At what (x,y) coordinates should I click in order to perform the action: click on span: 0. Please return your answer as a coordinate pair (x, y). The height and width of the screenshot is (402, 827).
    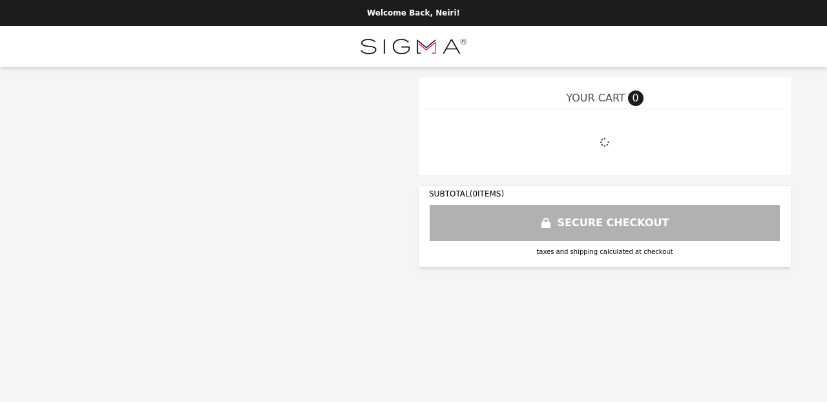
    Looking at the image, I should click on (635, 98).